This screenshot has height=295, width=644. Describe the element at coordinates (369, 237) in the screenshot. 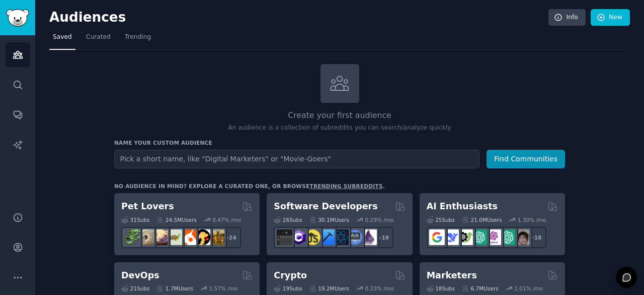

I see `img: elixir` at that location.